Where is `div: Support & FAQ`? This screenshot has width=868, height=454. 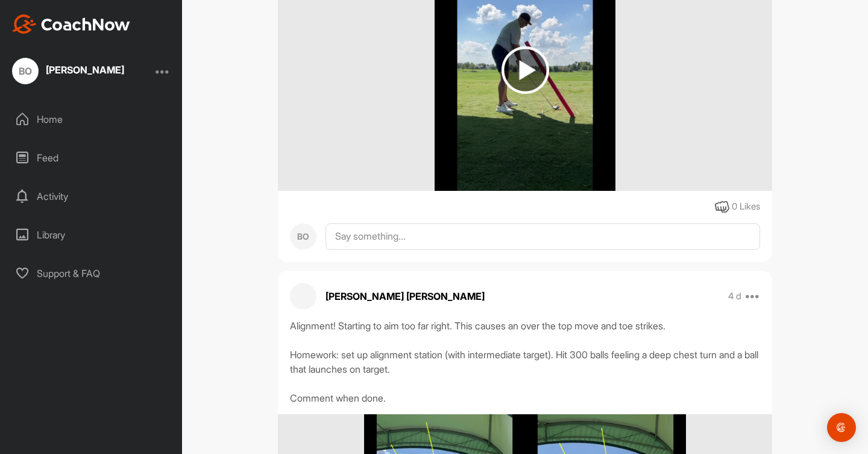
div: Support & FAQ is located at coordinates (92, 274).